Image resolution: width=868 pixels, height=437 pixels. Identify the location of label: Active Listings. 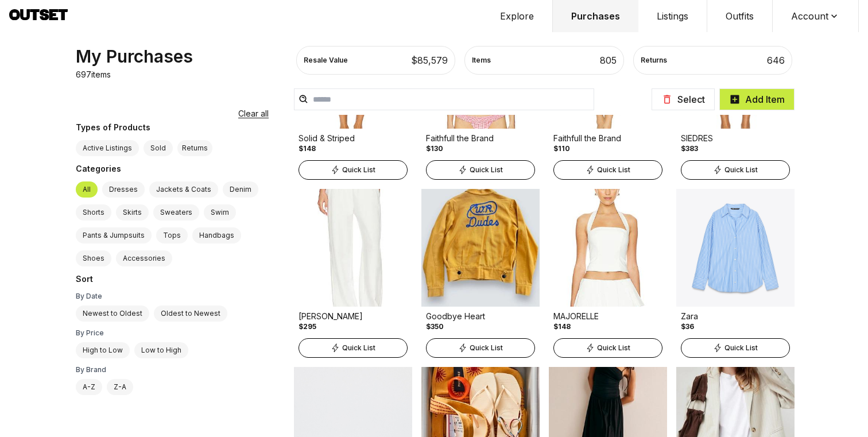
(108, 148).